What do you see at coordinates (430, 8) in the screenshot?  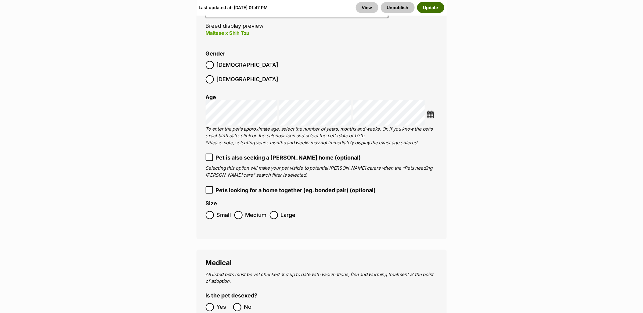 I see `button: Update` at bounding box center [430, 8].